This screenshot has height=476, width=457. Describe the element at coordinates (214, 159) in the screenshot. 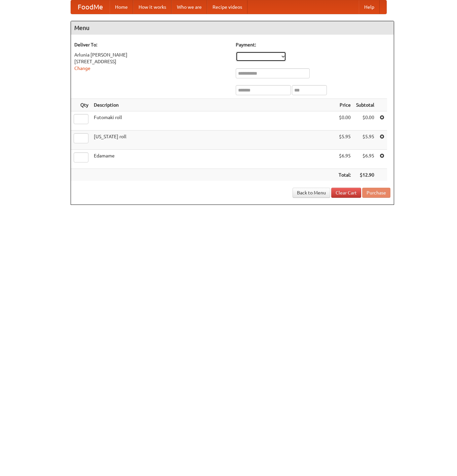

I see `td: Edamame` at that location.